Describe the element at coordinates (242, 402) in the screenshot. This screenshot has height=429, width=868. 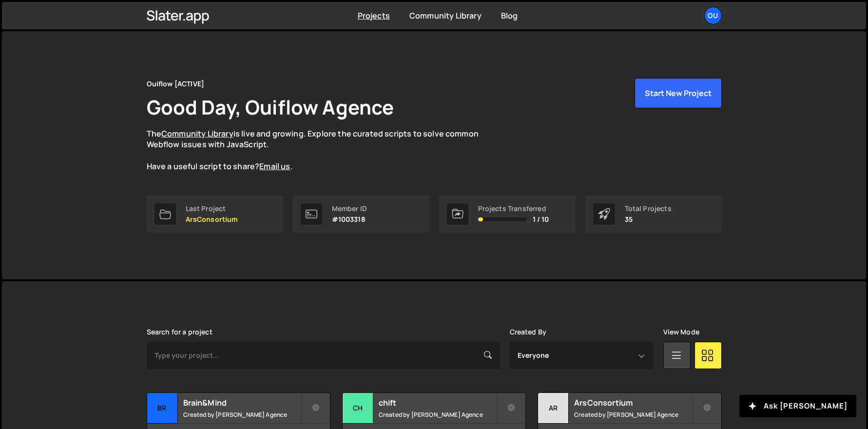
I see `h2: Brain&Mind` at that location.